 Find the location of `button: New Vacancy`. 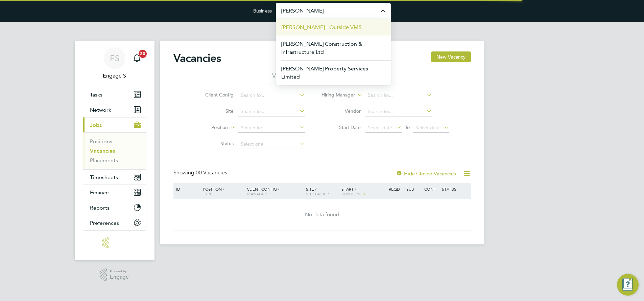

button: New Vacancy is located at coordinates (451, 57).